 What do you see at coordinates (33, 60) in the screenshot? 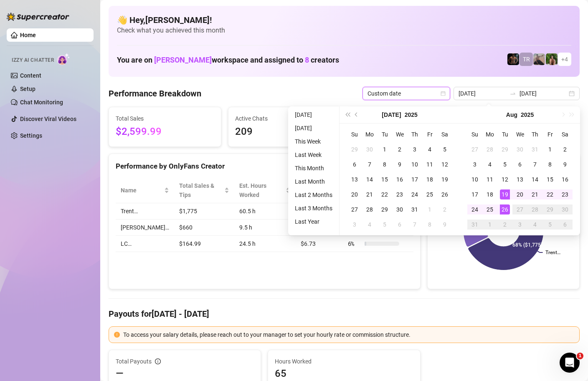
I see `span: Izzy AI Chatter` at bounding box center [33, 60].